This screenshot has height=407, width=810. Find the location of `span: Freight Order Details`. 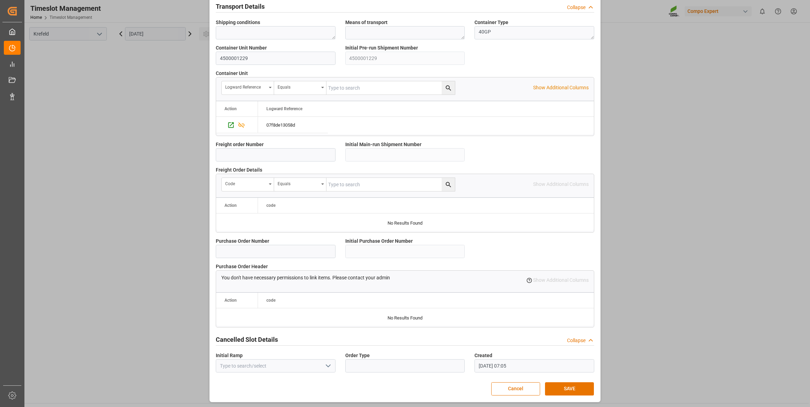

span: Freight Order Details is located at coordinates (239, 170).